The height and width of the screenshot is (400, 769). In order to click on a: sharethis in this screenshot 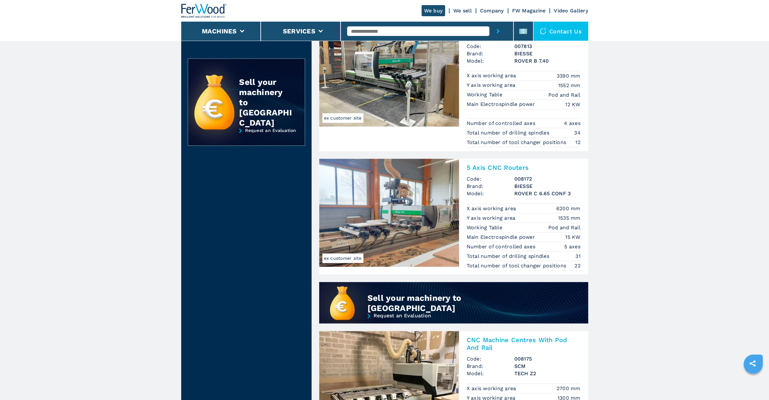, I will do `click(753, 364)`.